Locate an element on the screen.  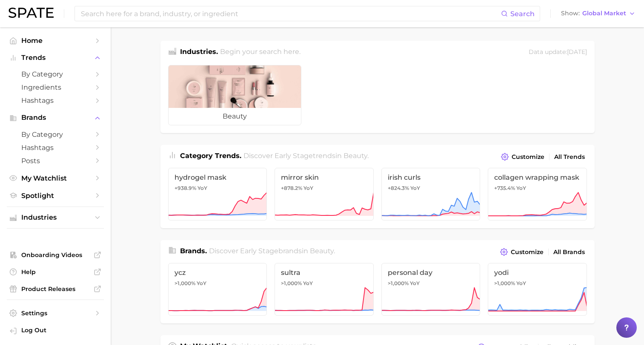
h1: Industries. is located at coordinates (199, 52).